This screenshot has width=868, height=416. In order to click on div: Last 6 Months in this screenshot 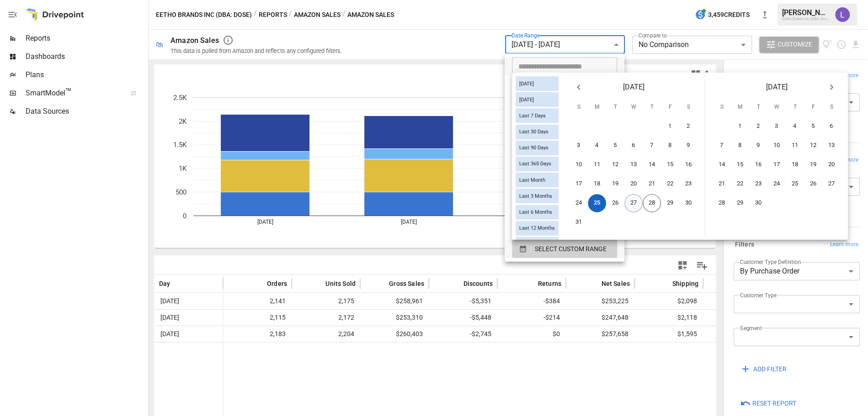, I will do `click(537, 212)`.